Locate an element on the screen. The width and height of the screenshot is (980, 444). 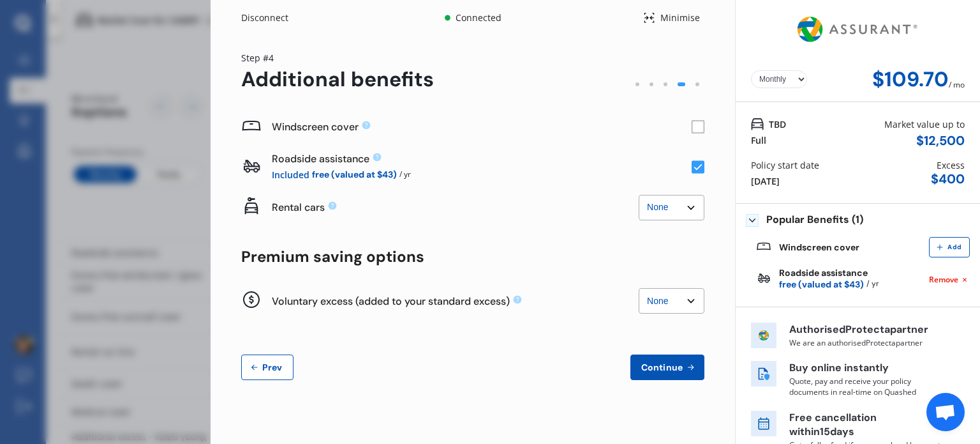
div: Rental cars is located at coordinates (455, 207).